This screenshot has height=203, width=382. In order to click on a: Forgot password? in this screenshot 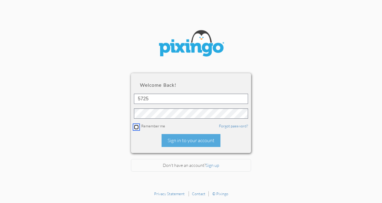, I will do `click(233, 126)`.